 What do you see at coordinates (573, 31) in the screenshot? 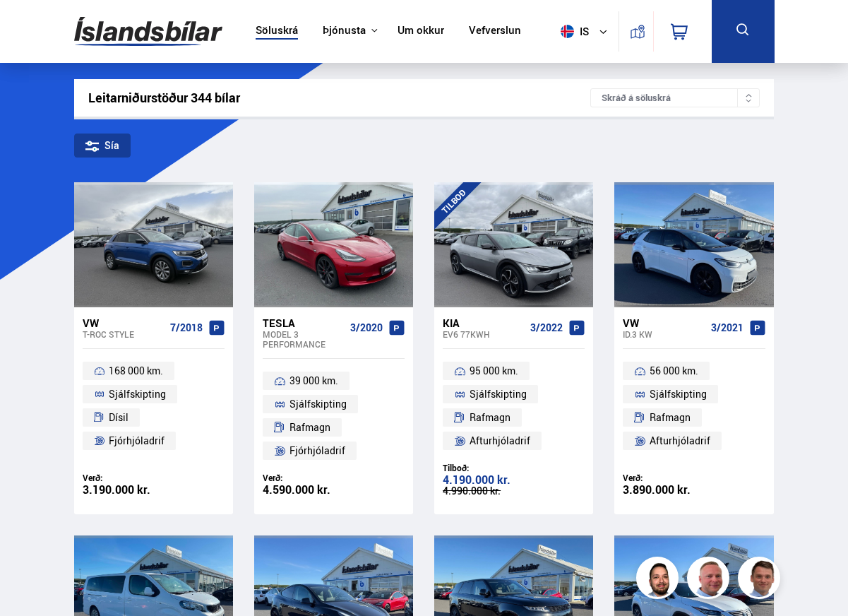
I see `span: is` at bounding box center [573, 31].